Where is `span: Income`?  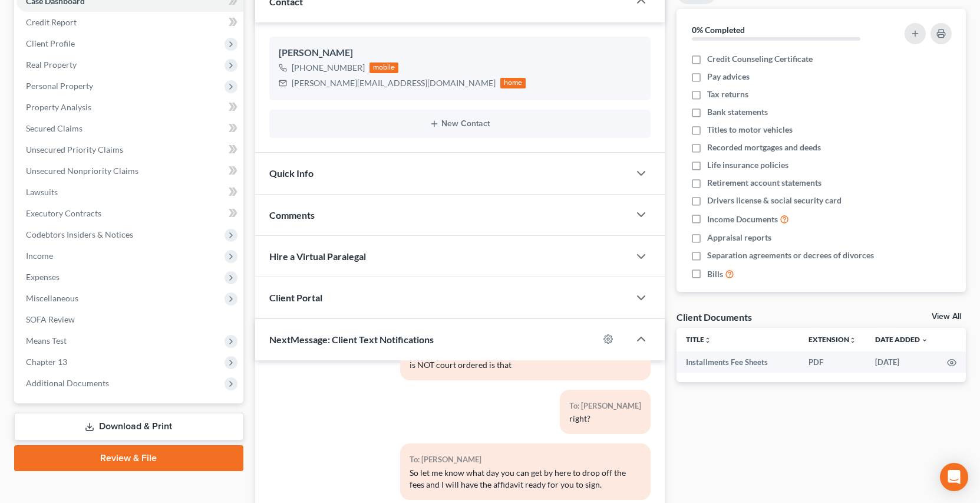
span: Income is located at coordinates (40, 256).